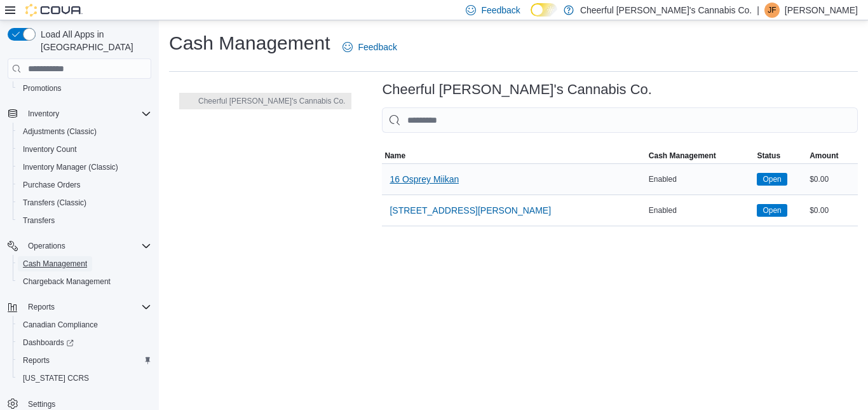 The width and height of the screenshot is (868, 410). What do you see at coordinates (60, 325) in the screenshot?
I see `a: Canadian Compliance` at bounding box center [60, 325].